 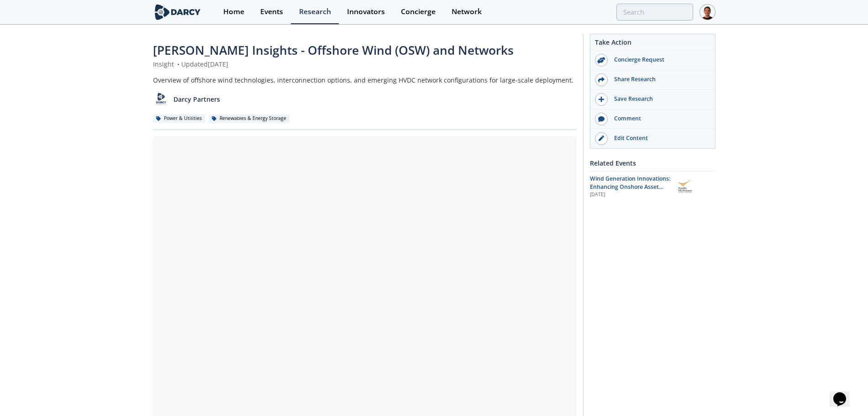 I want to click on div: Renewables & Energy Storage, so click(x=249, y=119).